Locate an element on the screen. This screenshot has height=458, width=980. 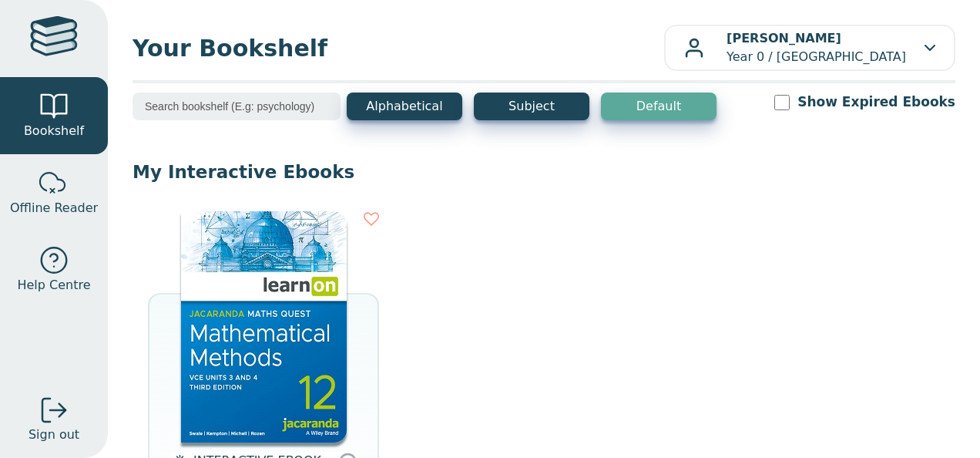
input: Search bookshelf (E.g: psychology) is located at coordinates (236, 106).